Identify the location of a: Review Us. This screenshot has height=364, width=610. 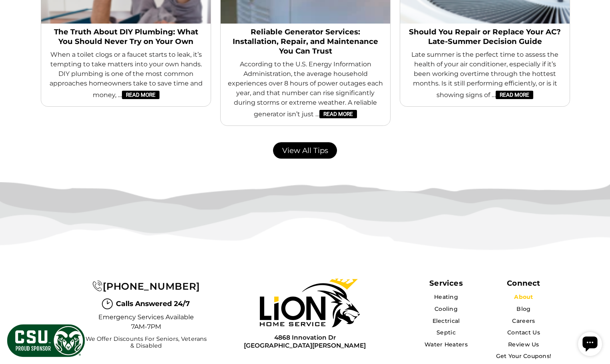
(523, 344).